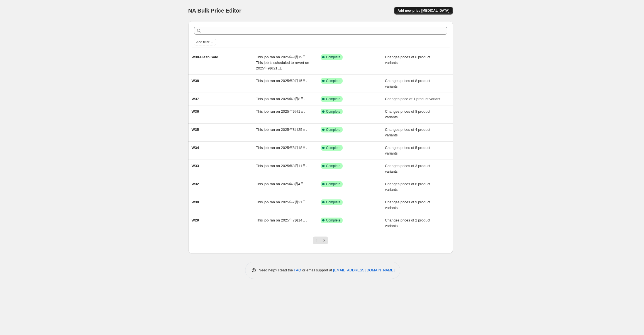 The height and width of the screenshot is (335, 644). I want to click on span: W35, so click(195, 129).